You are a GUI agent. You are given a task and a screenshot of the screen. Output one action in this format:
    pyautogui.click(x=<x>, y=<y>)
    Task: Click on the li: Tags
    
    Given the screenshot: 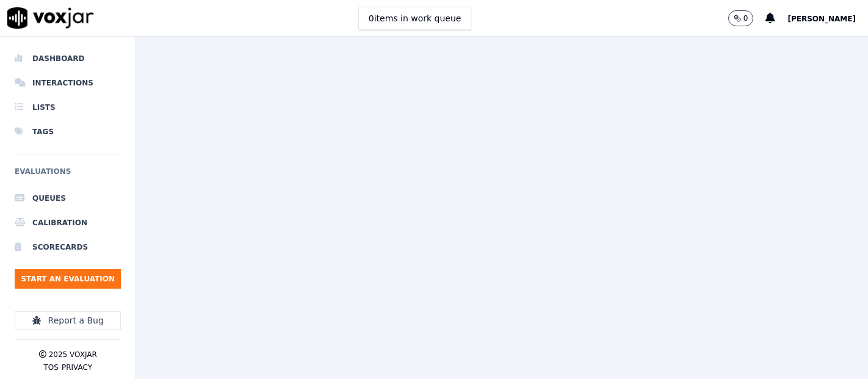 What is the action you would take?
    pyautogui.click(x=68, y=132)
    